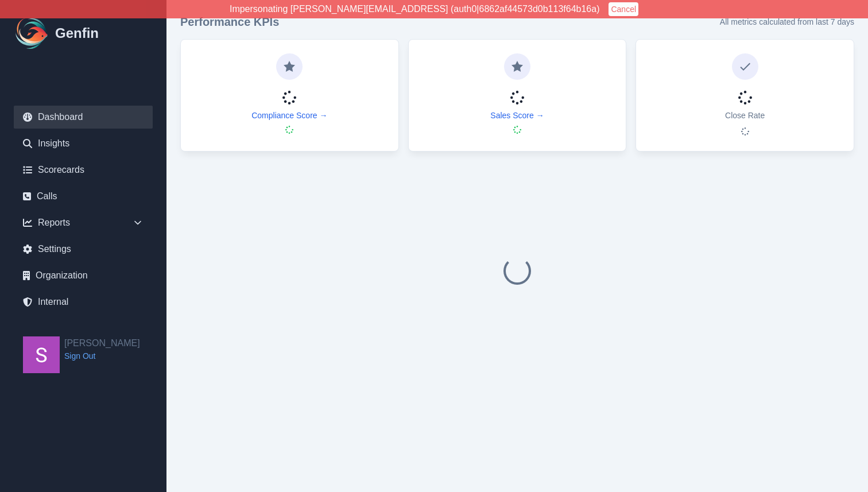 This screenshot has height=492, width=868. Describe the element at coordinates (517, 116) in the screenshot. I see `a: Sales Score →` at that location.